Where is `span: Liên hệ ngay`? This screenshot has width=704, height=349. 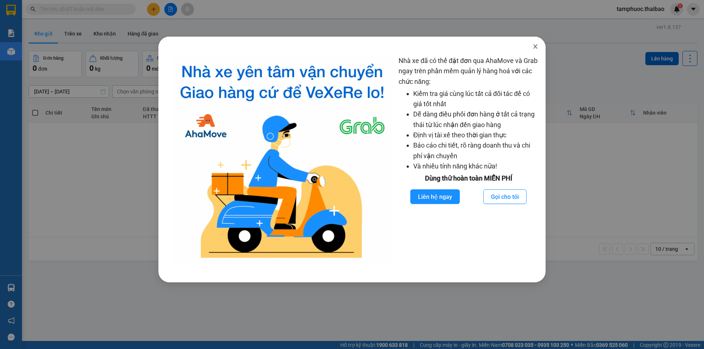 span: Liên hệ ngay is located at coordinates (435, 197).